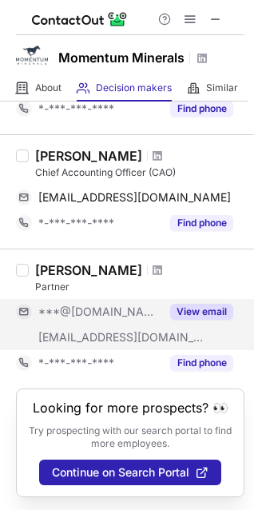 The width and height of the screenshot is (254, 510). Describe the element at coordinates (122, 58) in the screenshot. I see `h1: Momentum Minerals` at that location.